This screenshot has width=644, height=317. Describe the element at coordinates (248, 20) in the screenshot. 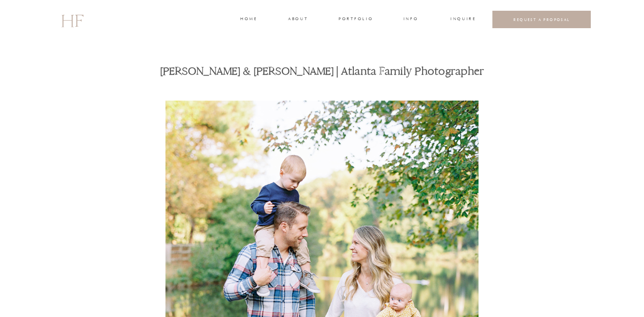

I see `h3: home` at that location.